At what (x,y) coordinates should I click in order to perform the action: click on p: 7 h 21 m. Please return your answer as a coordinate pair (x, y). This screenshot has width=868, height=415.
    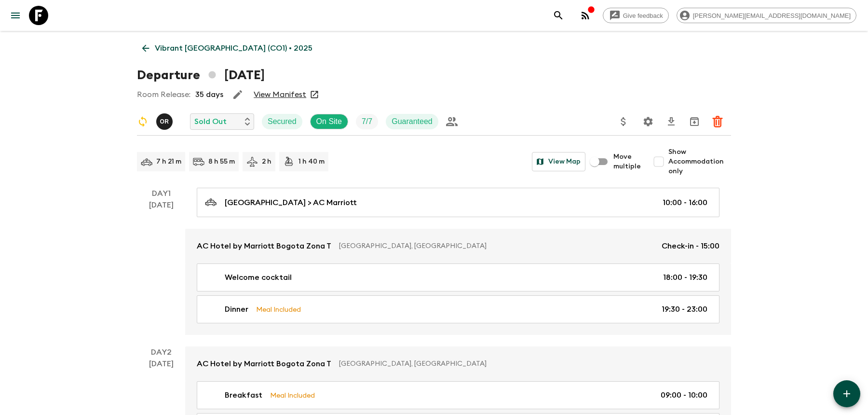
    Looking at the image, I should click on (169, 162).